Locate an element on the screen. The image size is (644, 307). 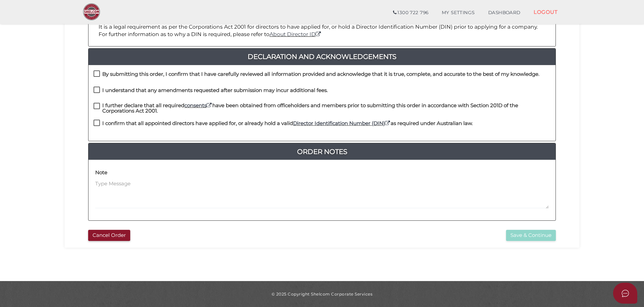
a: Director Identification Number (DIN) is located at coordinates (342, 123).